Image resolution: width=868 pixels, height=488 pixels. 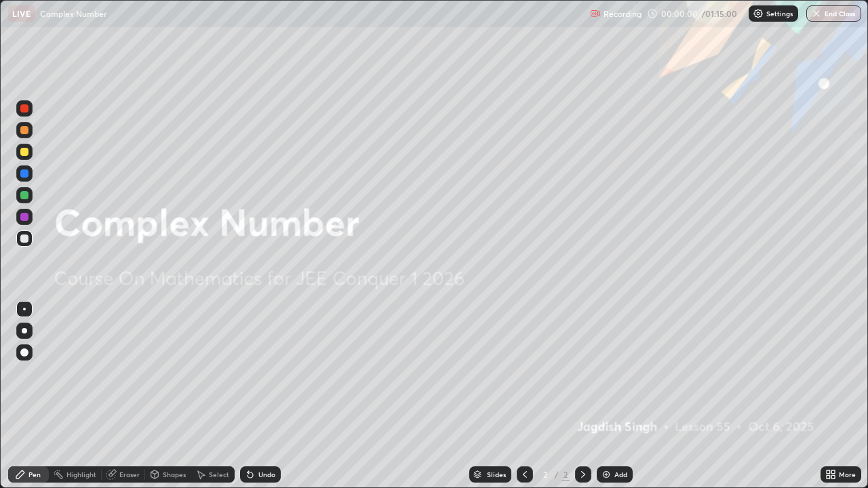 I want to click on img: end-class-cross, so click(x=817, y=14).